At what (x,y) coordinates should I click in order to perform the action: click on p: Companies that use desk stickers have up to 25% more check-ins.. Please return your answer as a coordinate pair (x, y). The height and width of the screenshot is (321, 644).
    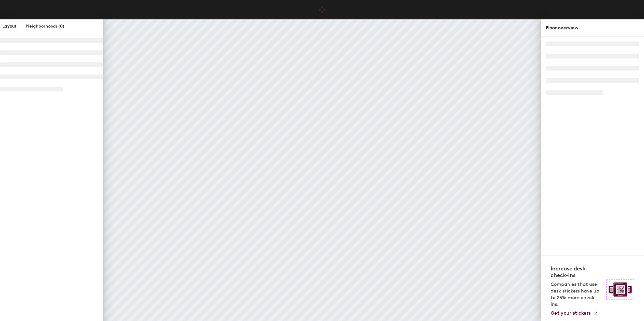
    Looking at the image, I should click on (577, 295).